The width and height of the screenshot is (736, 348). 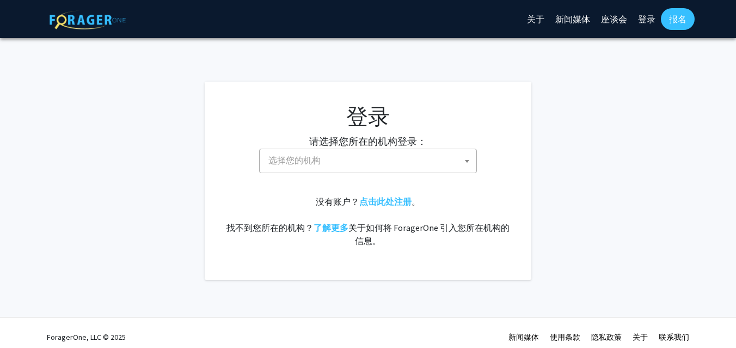 What do you see at coordinates (331, 227) in the screenshot?
I see `font: 了解更多` at bounding box center [331, 227].